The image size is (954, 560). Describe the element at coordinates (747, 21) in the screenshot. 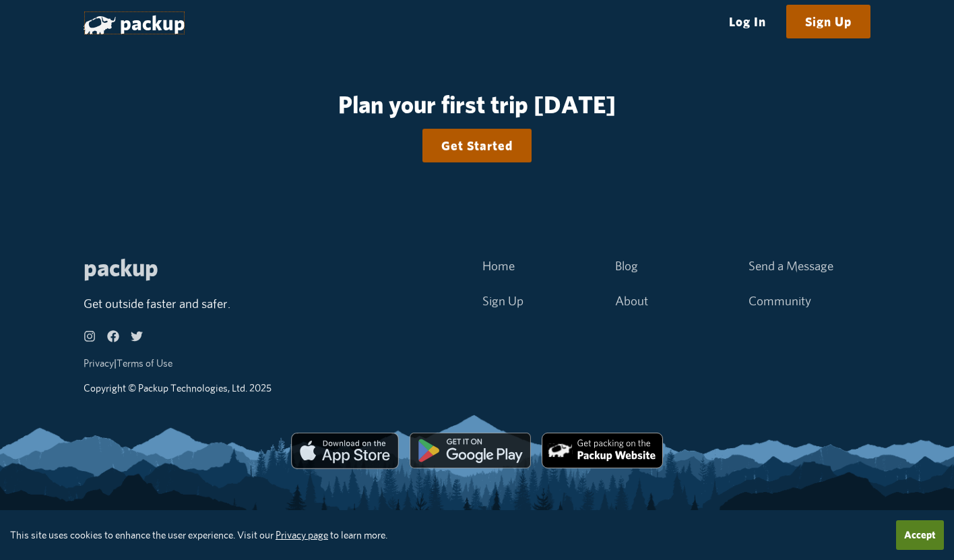

I see `a: Log In` at that location.